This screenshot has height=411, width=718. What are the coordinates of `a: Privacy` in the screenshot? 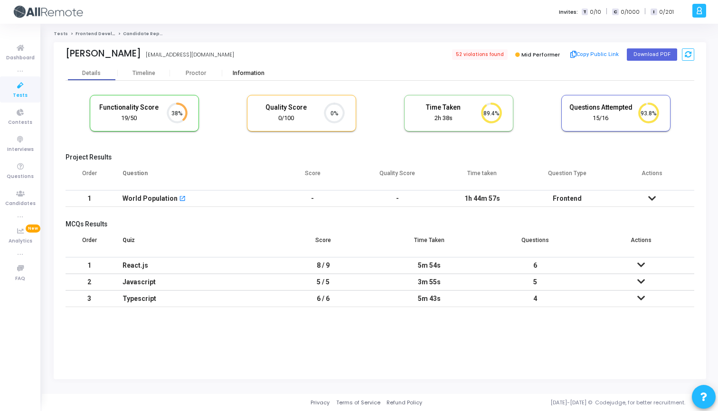 It's located at (320, 403).